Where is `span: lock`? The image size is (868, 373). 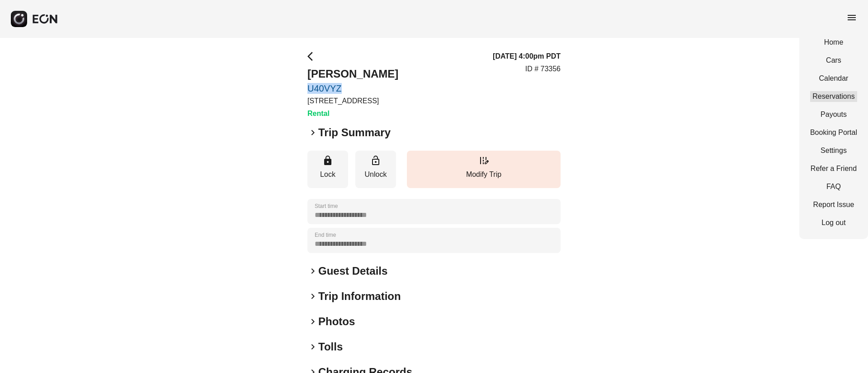
span: lock is located at coordinates (327, 161).